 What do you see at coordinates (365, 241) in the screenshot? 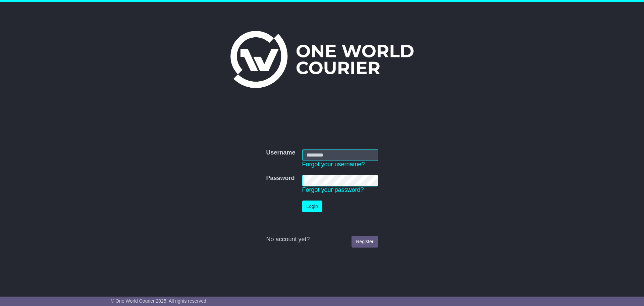
I see `a: Register` at bounding box center [365, 241].